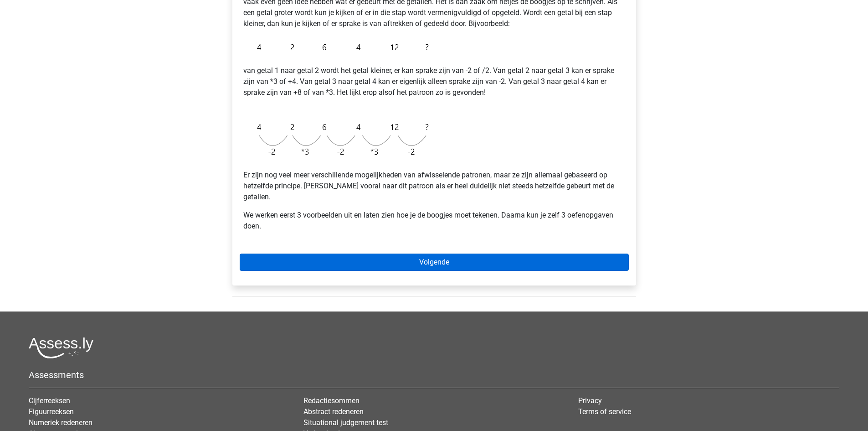 The height and width of the screenshot is (431, 868). Describe the element at coordinates (434, 262) in the screenshot. I see `a: Volgende` at that location.